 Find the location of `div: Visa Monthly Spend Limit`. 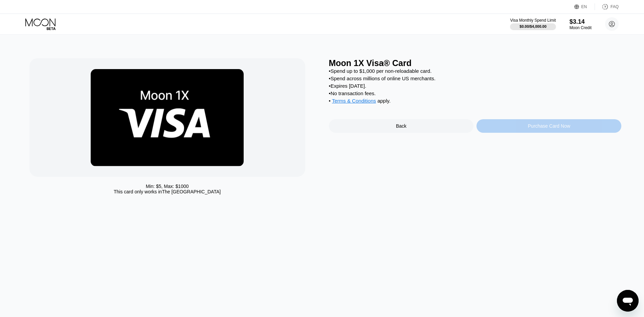

div: Visa Monthly Spend Limit is located at coordinates (533, 20).